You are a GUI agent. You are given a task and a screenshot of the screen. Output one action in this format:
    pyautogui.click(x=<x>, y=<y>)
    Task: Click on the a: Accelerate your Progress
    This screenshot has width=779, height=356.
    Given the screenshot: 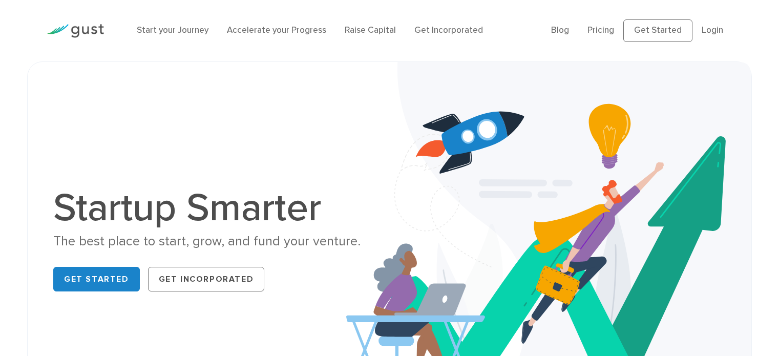 What is the action you would take?
    pyautogui.click(x=277, y=30)
    